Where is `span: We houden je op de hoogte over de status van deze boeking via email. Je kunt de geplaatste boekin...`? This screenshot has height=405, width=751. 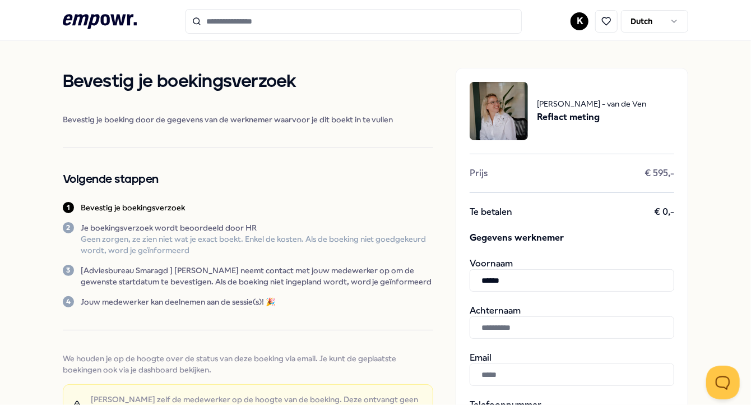 span: We houden je op de hoogte over de status van deze boeking via email. Je kunt de geplaatste boekin... is located at coordinates (248, 364).